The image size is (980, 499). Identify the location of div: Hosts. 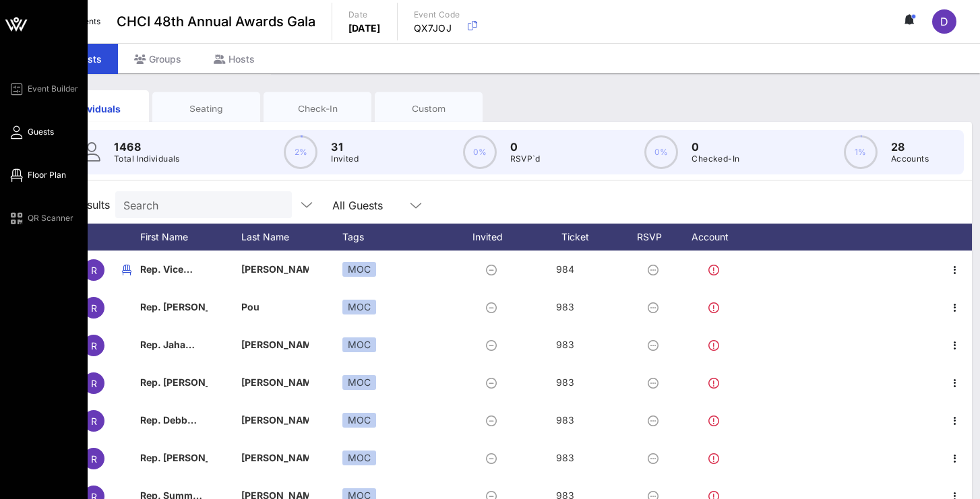
(234, 58).